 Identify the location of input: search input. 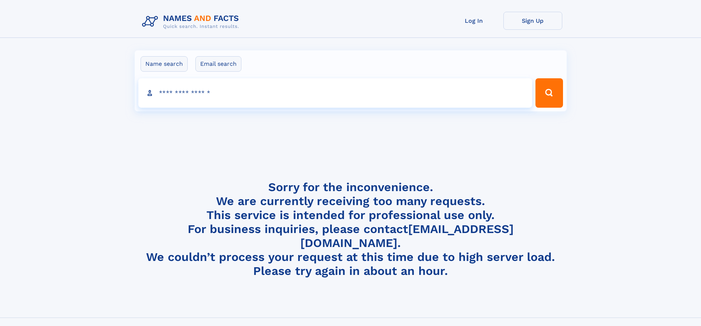
(335, 93).